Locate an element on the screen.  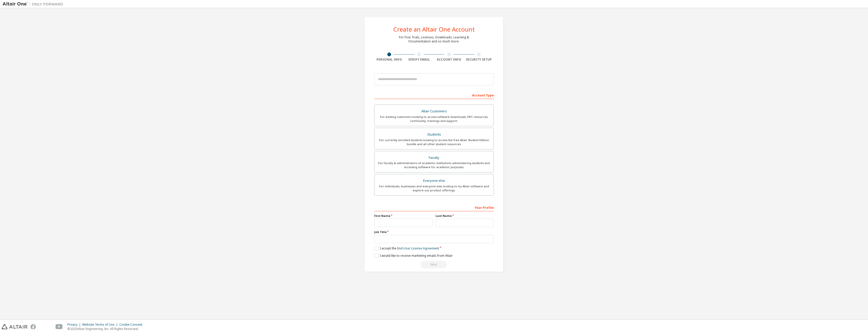
div: Students is located at coordinates (434, 135).